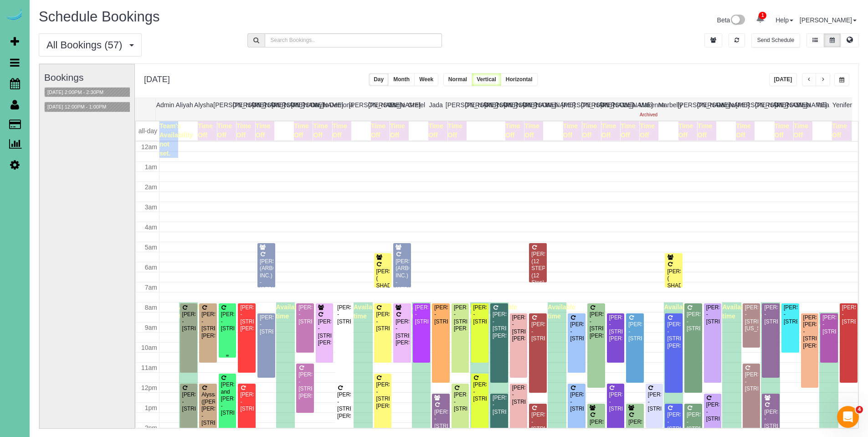  I want to click on th: Marbelly, so click(668, 109).